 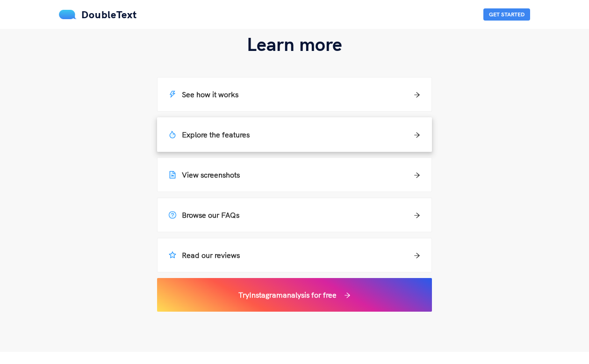 What do you see at coordinates (173, 135) in the screenshot?
I see `span: fire` at bounding box center [173, 135].